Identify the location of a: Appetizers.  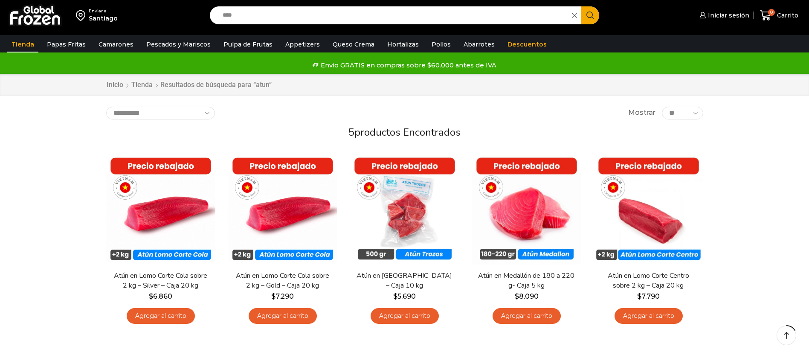
(302, 44).